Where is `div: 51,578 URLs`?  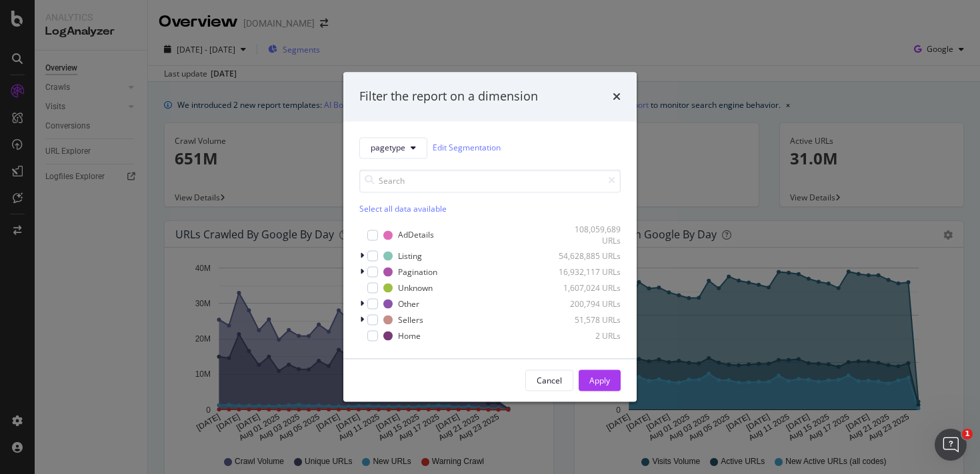
div: 51,578 URLs is located at coordinates (588, 320).